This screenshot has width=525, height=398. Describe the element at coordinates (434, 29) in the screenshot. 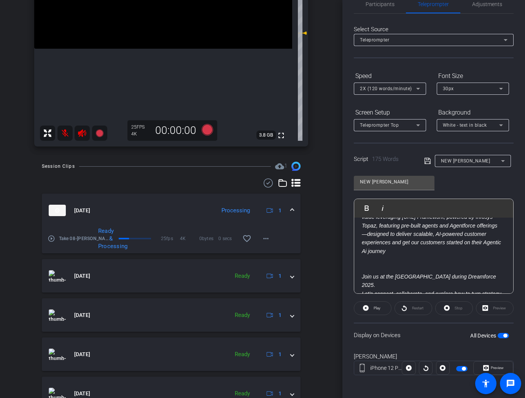

I see `div: Select Source` at that location.